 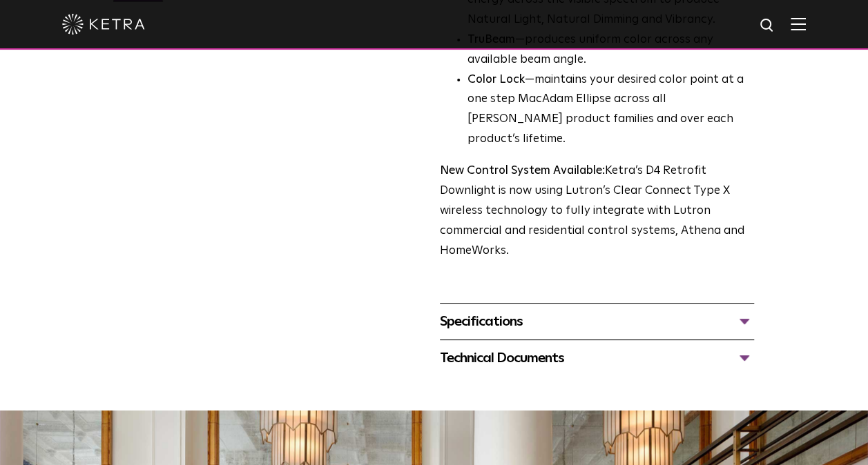 I want to click on p: Ketra’s D4 Retrofit Downlight is now using Lutron’s Clear Connect Type X wireless technology to f..., so click(x=597, y=211).